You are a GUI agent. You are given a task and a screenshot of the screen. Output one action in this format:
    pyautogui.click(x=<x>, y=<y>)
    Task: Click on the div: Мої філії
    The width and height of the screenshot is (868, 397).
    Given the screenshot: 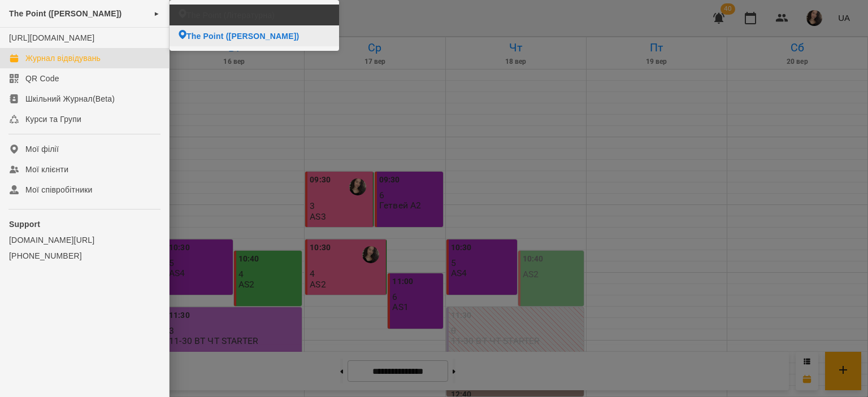 What is the action you would take?
    pyautogui.click(x=42, y=149)
    